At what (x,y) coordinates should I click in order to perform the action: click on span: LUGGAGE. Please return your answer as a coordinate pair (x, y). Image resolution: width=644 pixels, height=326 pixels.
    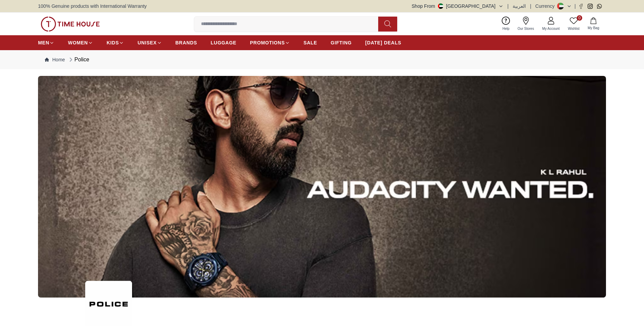
    Looking at the image, I should click on (224, 43).